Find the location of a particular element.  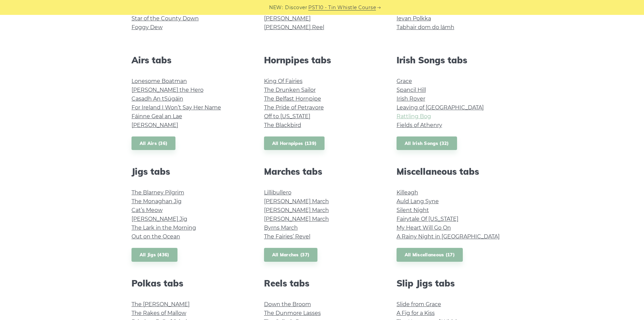

a: For Ireland I Won’t Say Her Name is located at coordinates (176, 107).